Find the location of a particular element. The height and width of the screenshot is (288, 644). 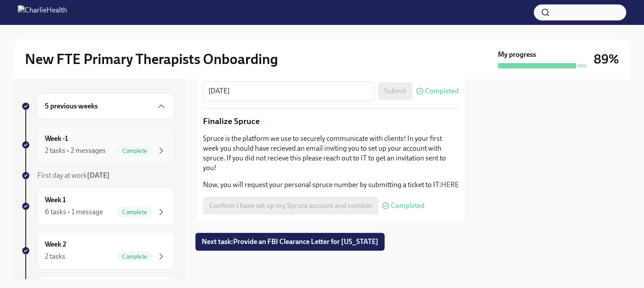

h3: 89% is located at coordinates (605, 59).